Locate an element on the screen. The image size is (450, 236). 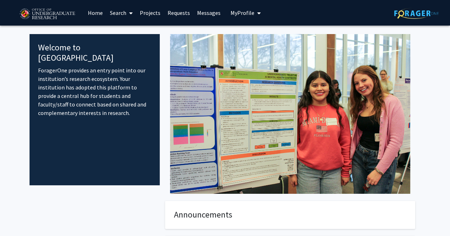
p: ForagerOne provides an entry point into our institution’s research ecosystem. Your institution ha... is located at coordinates (95, 92).